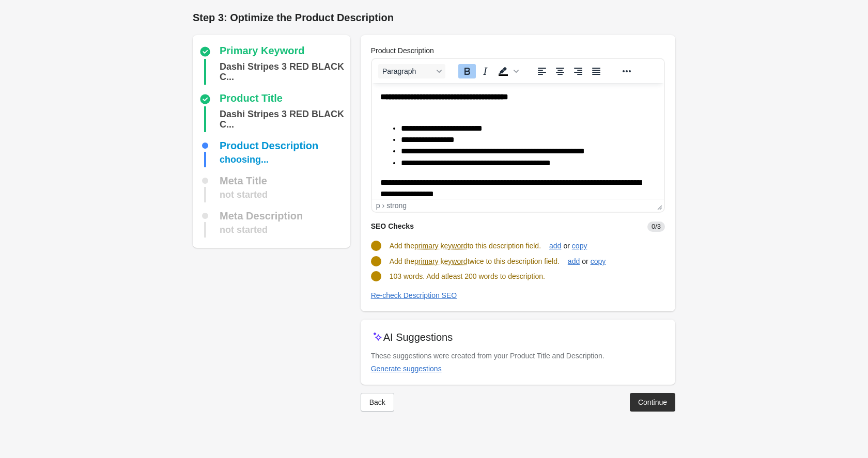 Image resolution: width=868 pixels, height=458 pixels. I want to click on button: Align left, so click(542, 71).